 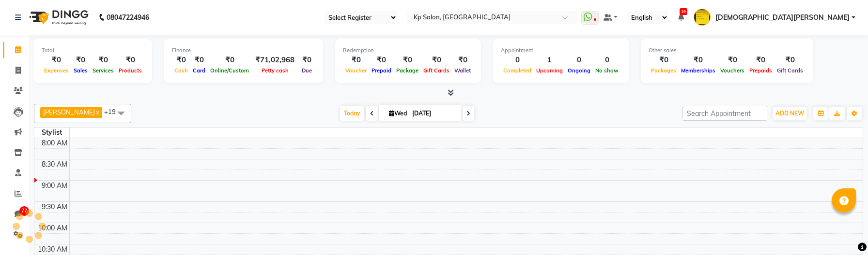 What do you see at coordinates (352, 113) in the screenshot?
I see `span: Today` at bounding box center [352, 113].